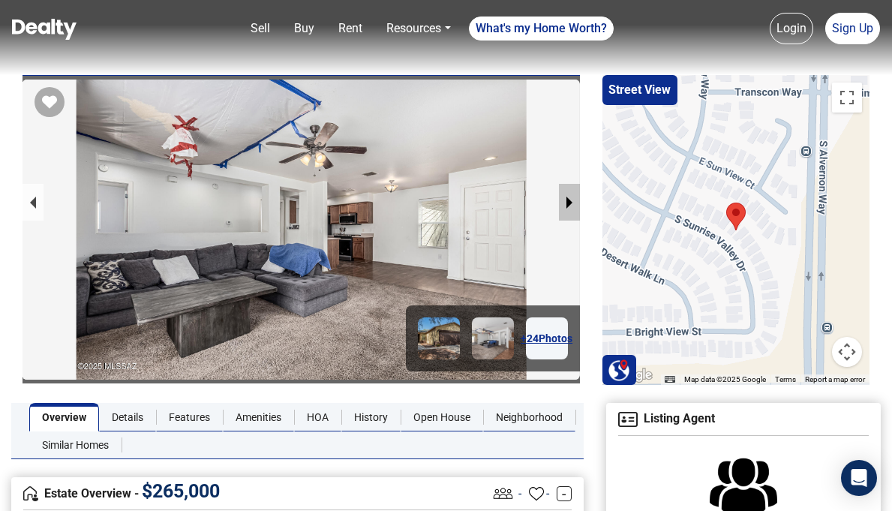 Image resolution: width=892 pixels, height=511 pixels. I want to click on a: Details, so click(128, 417).